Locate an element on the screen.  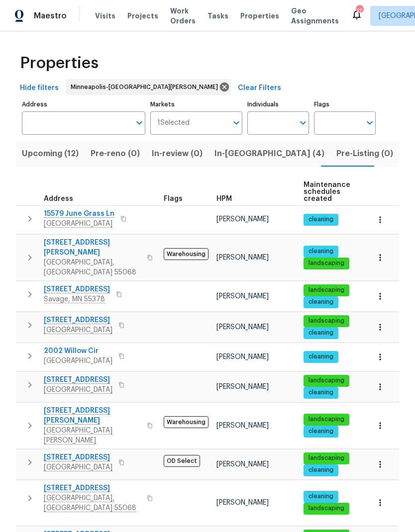
span: Maestro is located at coordinates (50, 16).